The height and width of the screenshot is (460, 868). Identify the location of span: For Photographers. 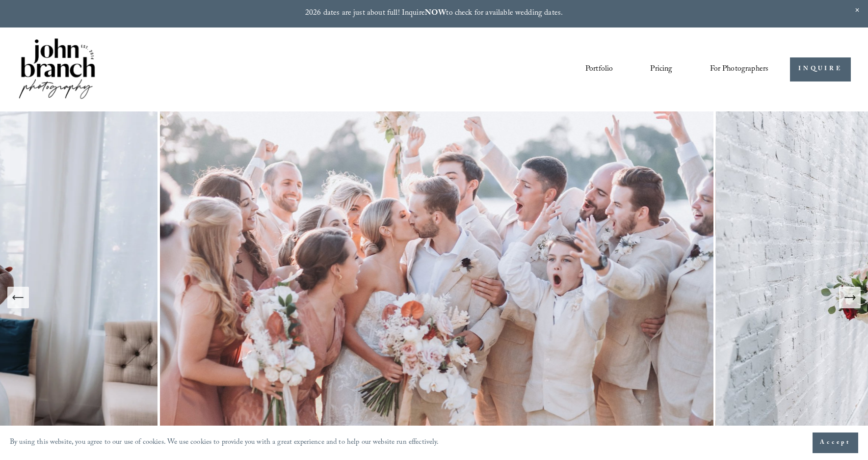
(739, 69).